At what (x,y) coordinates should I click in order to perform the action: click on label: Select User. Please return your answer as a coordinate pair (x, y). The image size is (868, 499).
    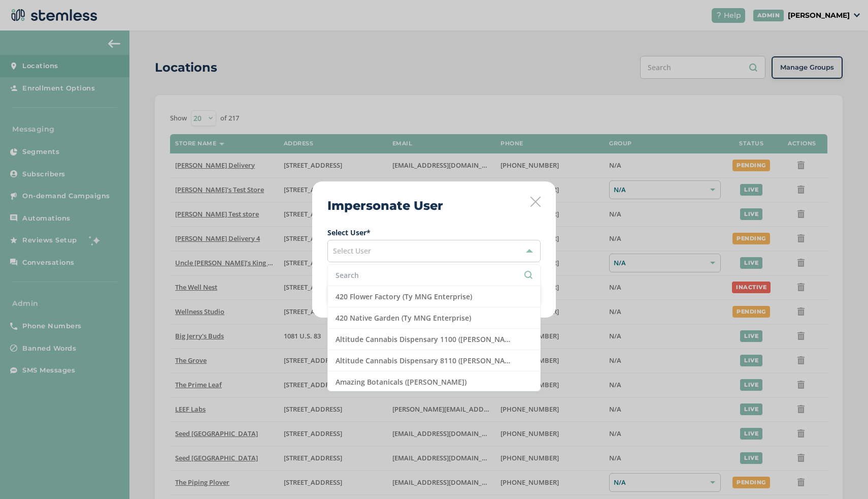
    Looking at the image, I should click on (434, 232).